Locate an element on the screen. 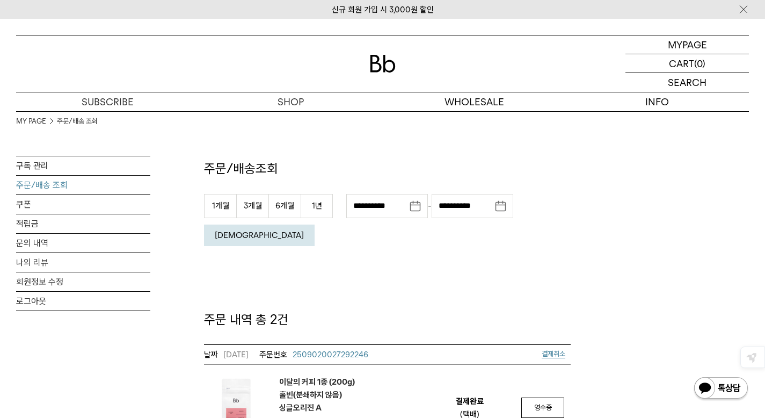  p: 주문/배송조회 is located at coordinates (387, 169).